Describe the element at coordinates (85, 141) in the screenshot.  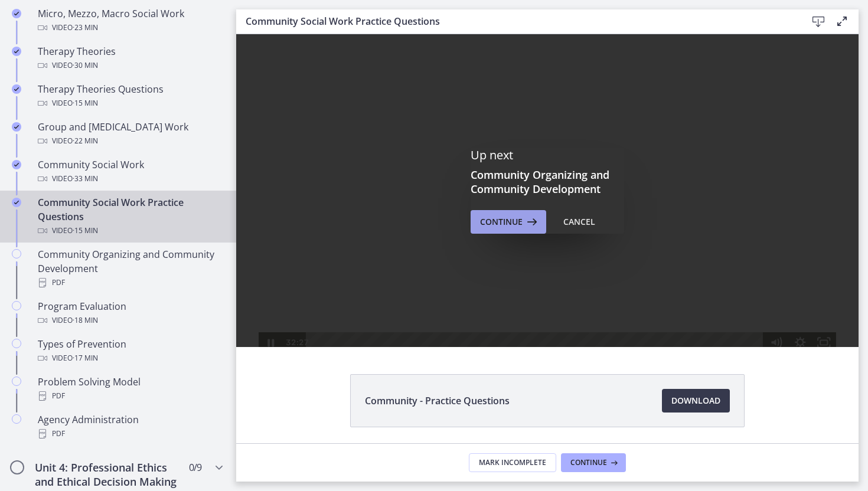
I see `span: · 22 min` at that location.